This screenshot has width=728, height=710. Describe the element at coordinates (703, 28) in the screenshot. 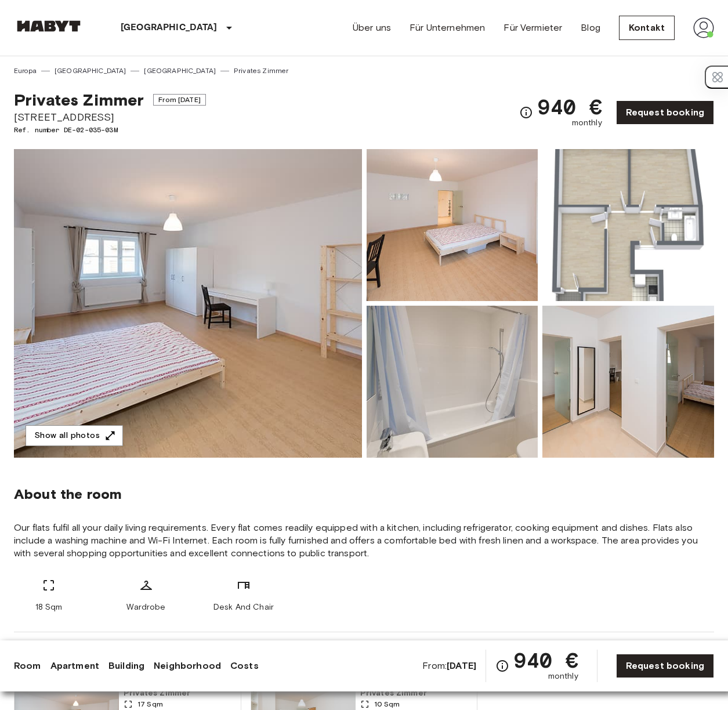

I see `img: avatar` at that location.